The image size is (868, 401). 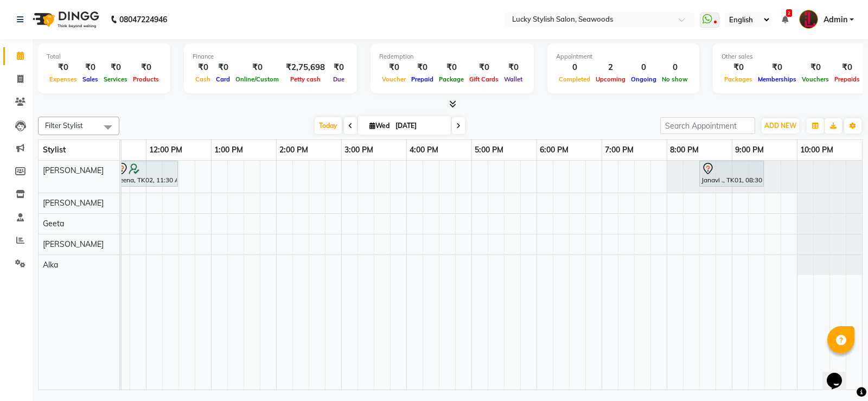 I want to click on img: logo, so click(x=64, y=20).